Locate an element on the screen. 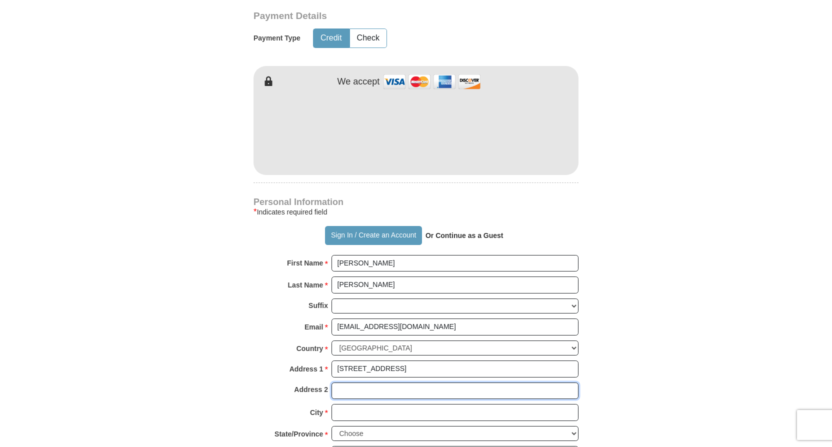 Image resolution: width=832 pixels, height=447 pixels. button: Credit is located at coordinates (331, 38).